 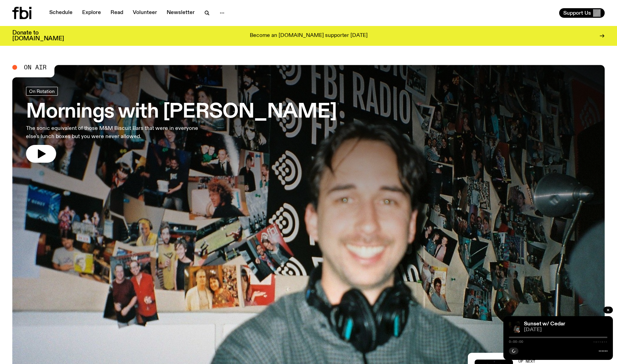 I want to click on button: Support Us, so click(x=582, y=13).